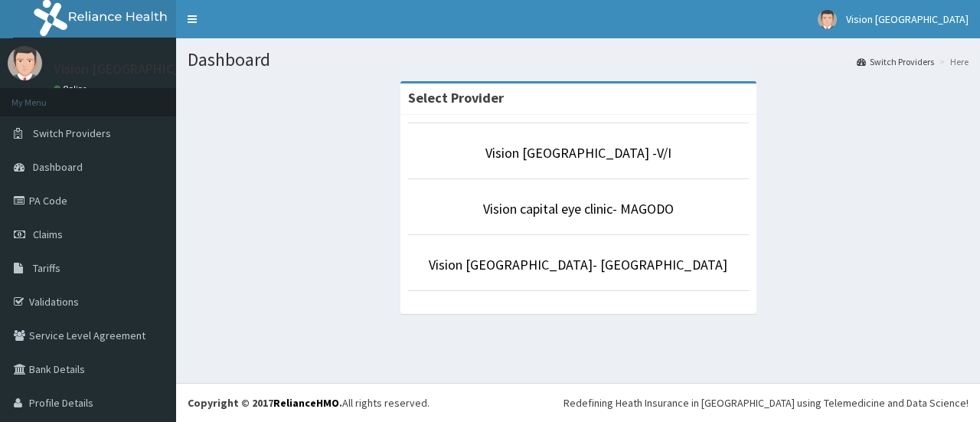 Image resolution: width=980 pixels, height=422 pixels. Describe the element at coordinates (952, 61) in the screenshot. I see `li: Here` at that location.